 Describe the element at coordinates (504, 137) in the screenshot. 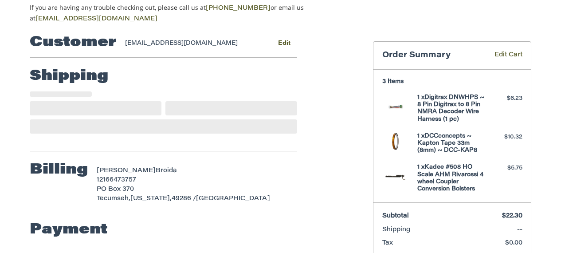

I see `div: $10.32` at that location.